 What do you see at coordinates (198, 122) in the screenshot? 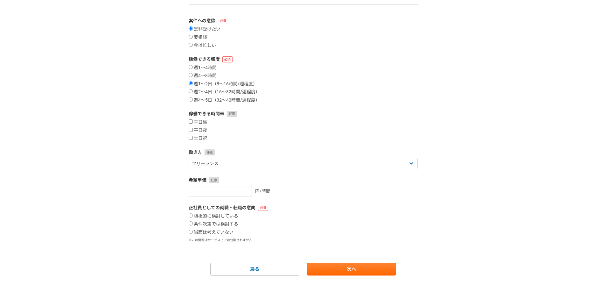
I see `label: 平日昼` at bounding box center [198, 122].